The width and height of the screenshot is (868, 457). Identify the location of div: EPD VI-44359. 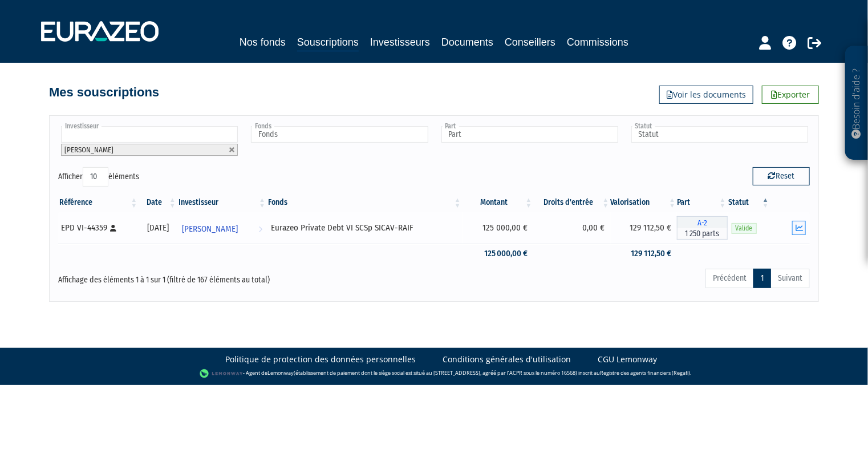
(98, 228).